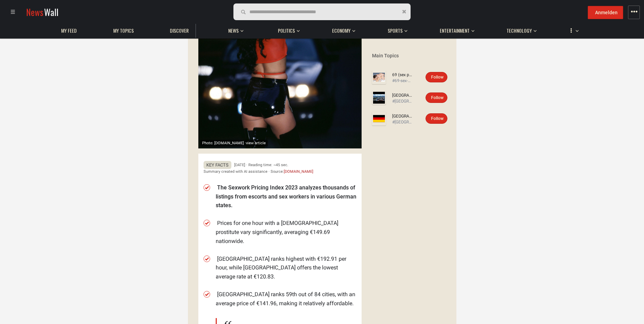  I want to click on span: Anmelden, so click(606, 12).